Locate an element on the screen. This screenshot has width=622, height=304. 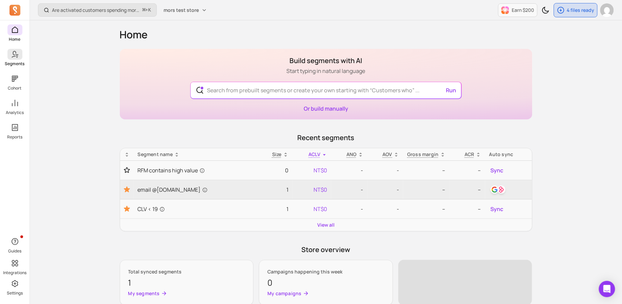
p: Campaigns happening this week is located at coordinates (326, 272).